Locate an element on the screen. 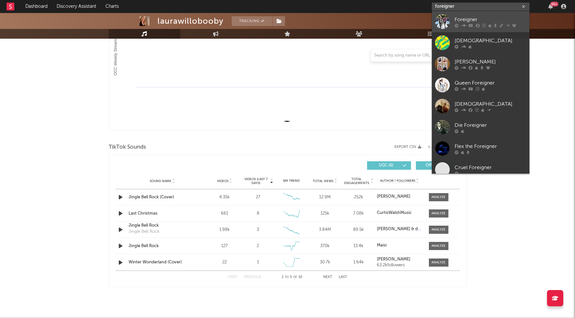  div: 8 is located at coordinates (258, 214).